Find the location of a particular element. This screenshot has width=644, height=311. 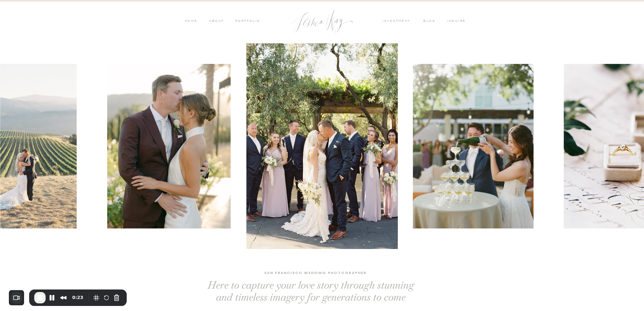

a: ABOUT is located at coordinates (216, 22).